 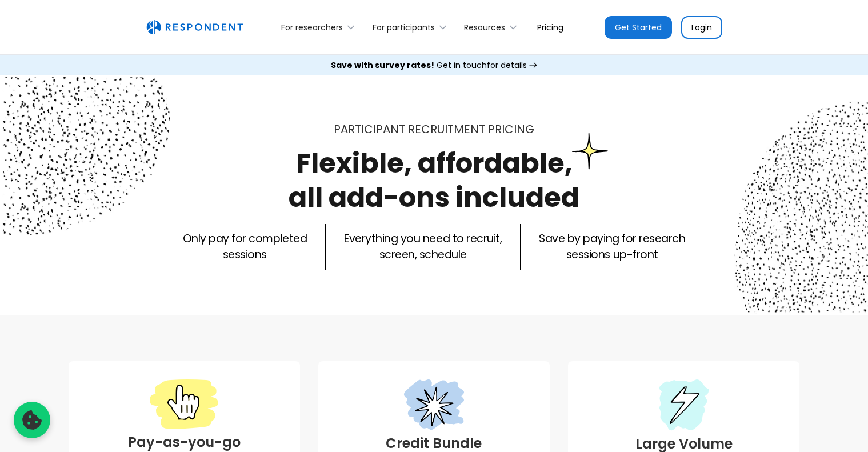 What do you see at coordinates (511, 129) in the screenshot?
I see `span: PRICING` at bounding box center [511, 129].